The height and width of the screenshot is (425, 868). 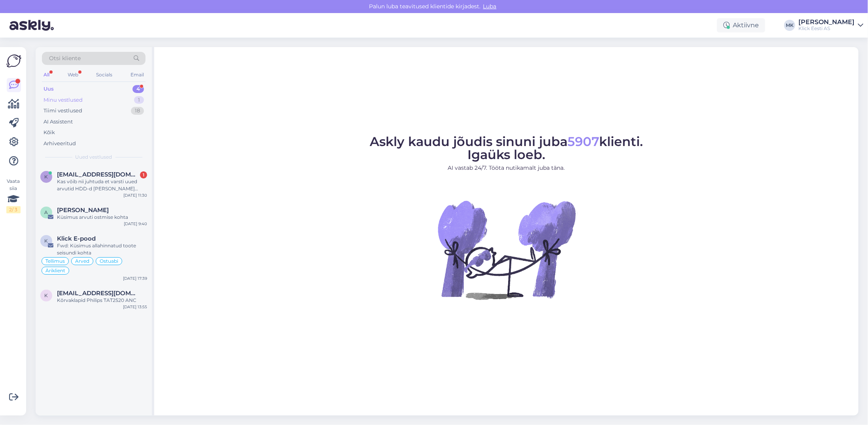 What do you see at coordinates (98, 174) in the screenshot?
I see `span: Kristiinarmt@gmail.com` at bounding box center [98, 174].